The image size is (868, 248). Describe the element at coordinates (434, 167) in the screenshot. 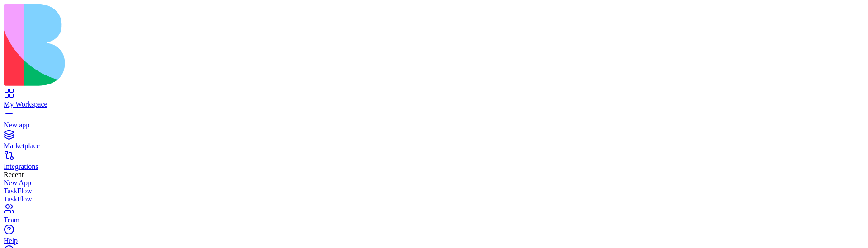

I see `div: Integrations` at that location.